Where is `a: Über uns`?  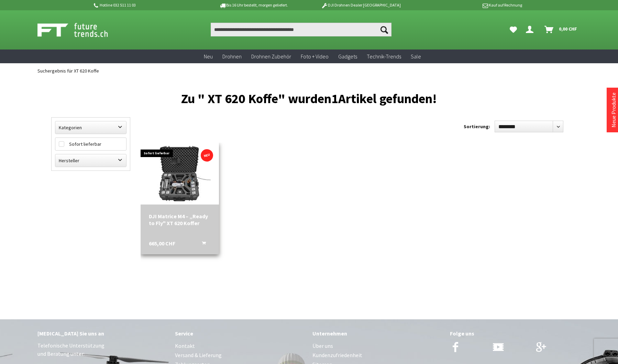
a: Über uns is located at coordinates (378, 346).